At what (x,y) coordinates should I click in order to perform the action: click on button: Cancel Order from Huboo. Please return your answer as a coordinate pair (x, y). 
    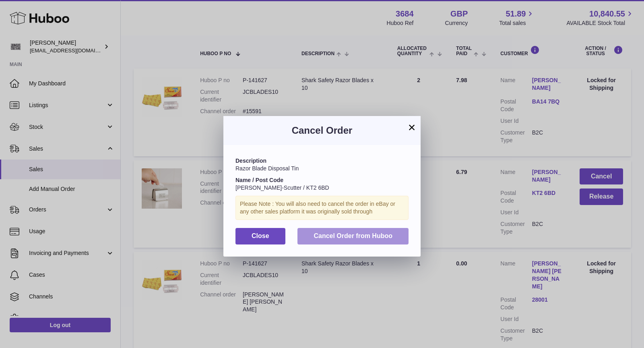
    Looking at the image, I should click on (353, 236).